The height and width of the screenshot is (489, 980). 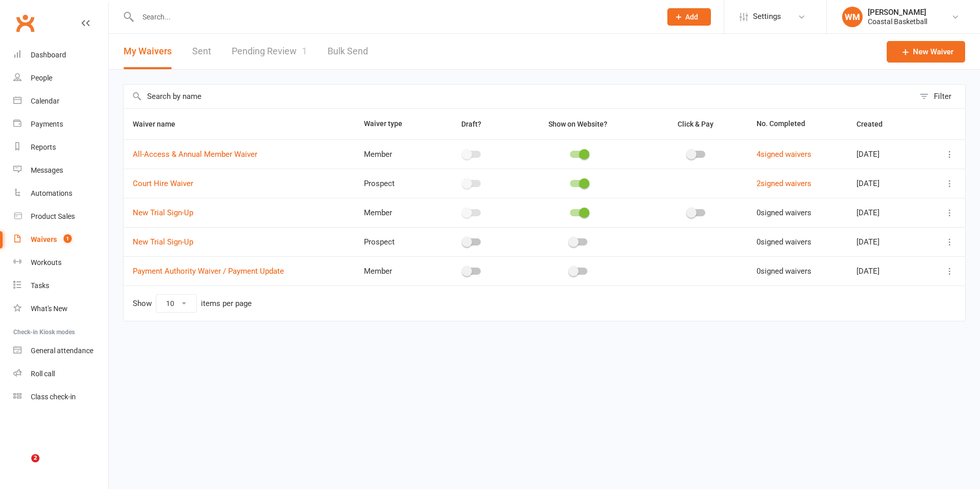 I want to click on button: My Waivers, so click(x=148, y=51).